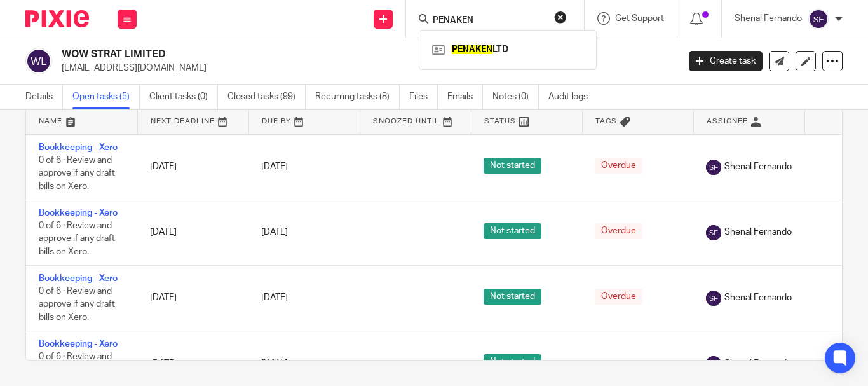 This screenshot has height=386, width=868. Describe the element at coordinates (768, 19) in the screenshot. I see `p: Shenal Fernando` at that location.